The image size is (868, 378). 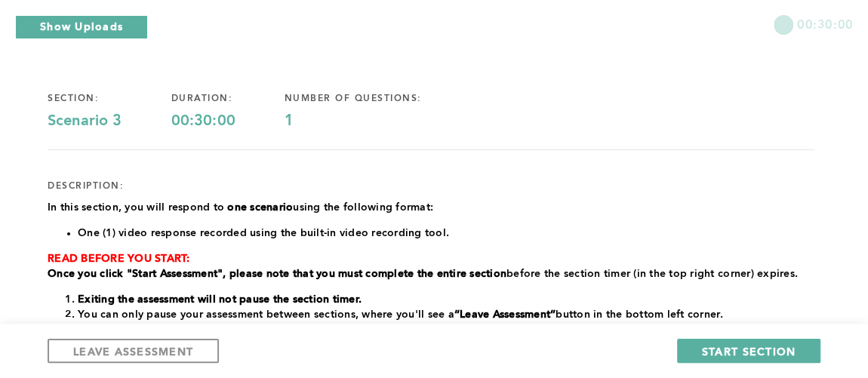 What do you see at coordinates (363, 208) in the screenshot?
I see `span: using the following format:` at bounding box center [363, 208].